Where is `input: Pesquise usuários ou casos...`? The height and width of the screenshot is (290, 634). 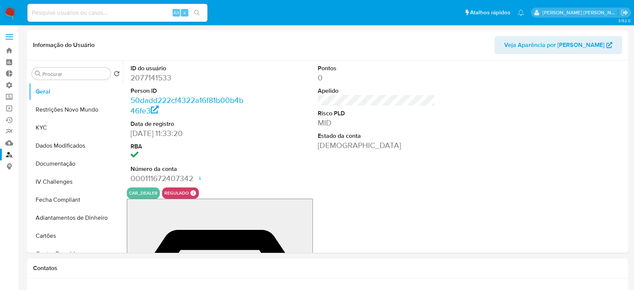 input: Pesquise usuários ou casos... is located at coordinates (117, 13).